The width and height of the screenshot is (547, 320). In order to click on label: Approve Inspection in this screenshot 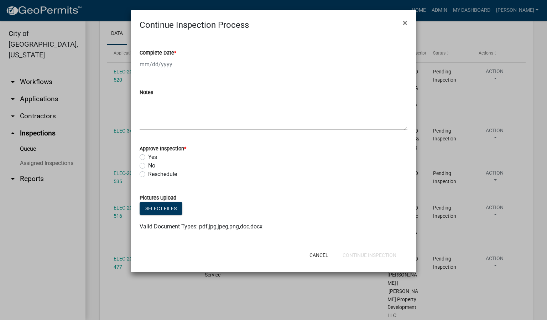, I will do `click(163, 149)`.